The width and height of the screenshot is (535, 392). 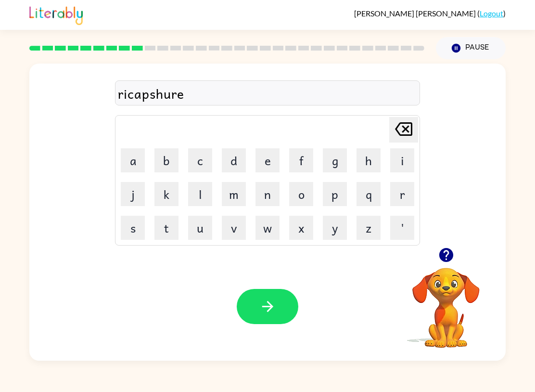 What do you see at coordinates (268, 93) in the screenshot?
I see `div: ricapshure` at bounding box center [268, 93].